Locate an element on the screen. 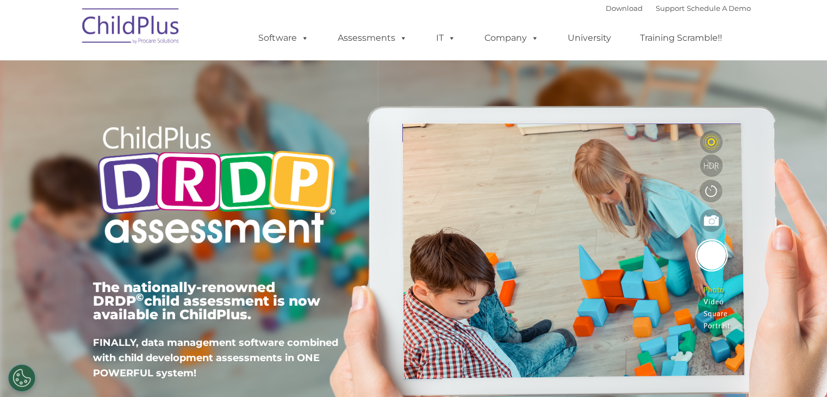 The width and height of the screenshot is (827, 397). a: Download is located at coordinates (624, 8).